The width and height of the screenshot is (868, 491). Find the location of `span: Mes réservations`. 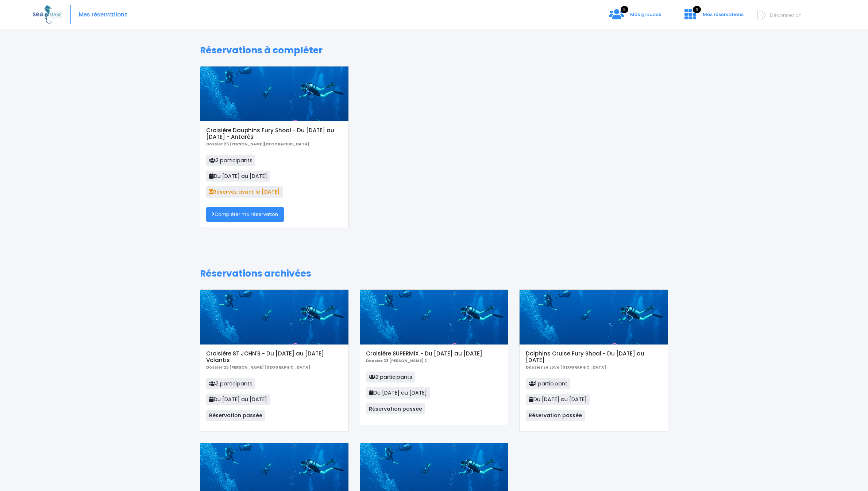

span: Mes réservations is located at coordinates (723, 14).